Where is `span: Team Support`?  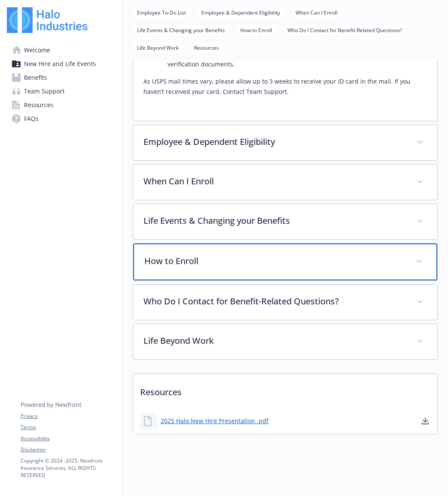
span: Team Support is located at coordinates (44, 91).